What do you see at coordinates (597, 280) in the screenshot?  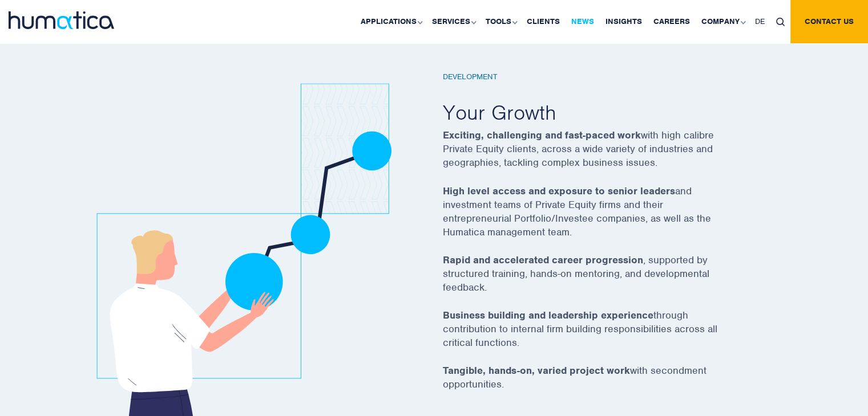 I see `p: , supported by structured training, hands-on mentoring, and developmental feedback.` at bounding box center [597, 280].